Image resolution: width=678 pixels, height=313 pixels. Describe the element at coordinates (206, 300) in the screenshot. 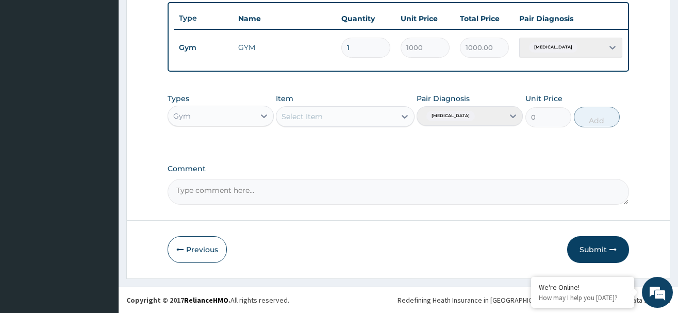

I see `a: RelianceHMO` at that location.